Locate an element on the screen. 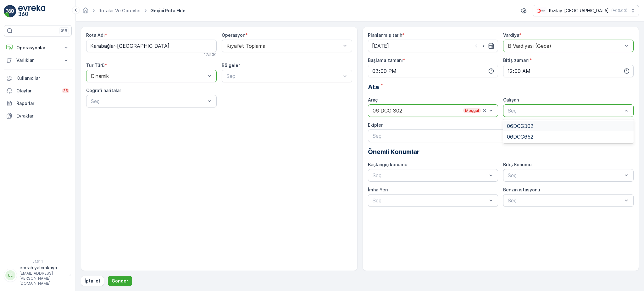 The height and width of the screenshot is (291, 644). label: Coğrafi haritalar is located at coordinates (104, 90).